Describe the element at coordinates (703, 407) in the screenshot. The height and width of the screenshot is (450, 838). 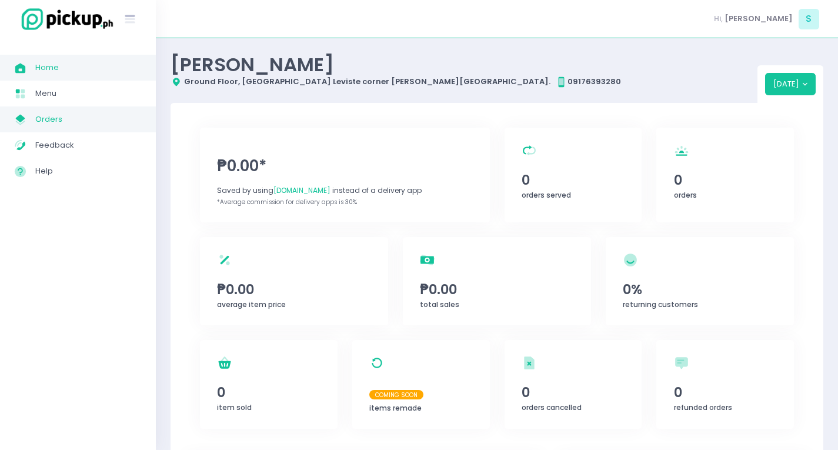
I see `span: refunded orders` at that location.